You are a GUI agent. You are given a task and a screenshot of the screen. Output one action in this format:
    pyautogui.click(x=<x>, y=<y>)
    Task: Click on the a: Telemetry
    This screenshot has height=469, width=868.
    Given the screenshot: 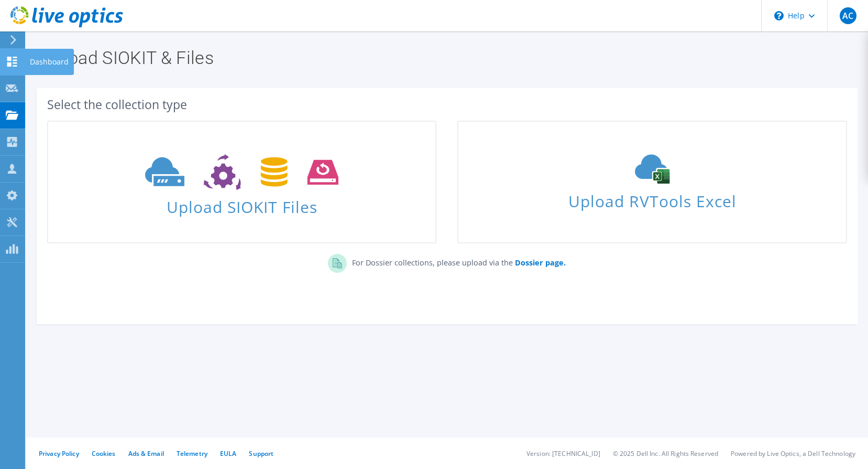 What is the action you would take?
    pyautogui.click(x=192, y=453)
    